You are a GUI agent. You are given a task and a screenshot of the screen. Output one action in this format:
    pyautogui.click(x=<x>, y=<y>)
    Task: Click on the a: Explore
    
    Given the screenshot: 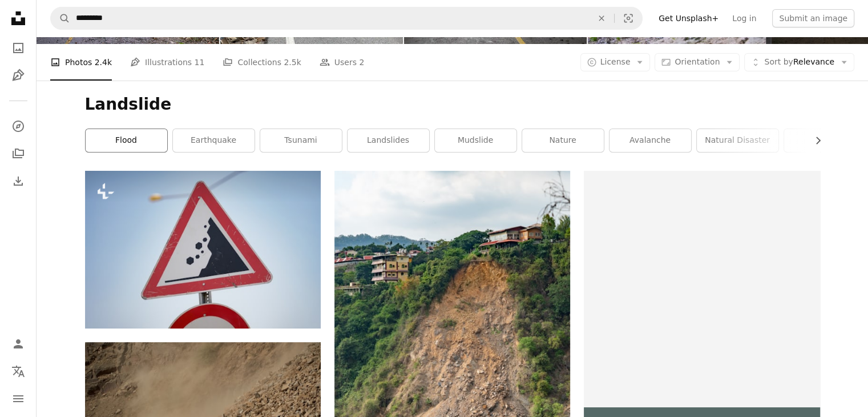 What is the action you would take?
    pyautogui.click(x=18, y=126)
    